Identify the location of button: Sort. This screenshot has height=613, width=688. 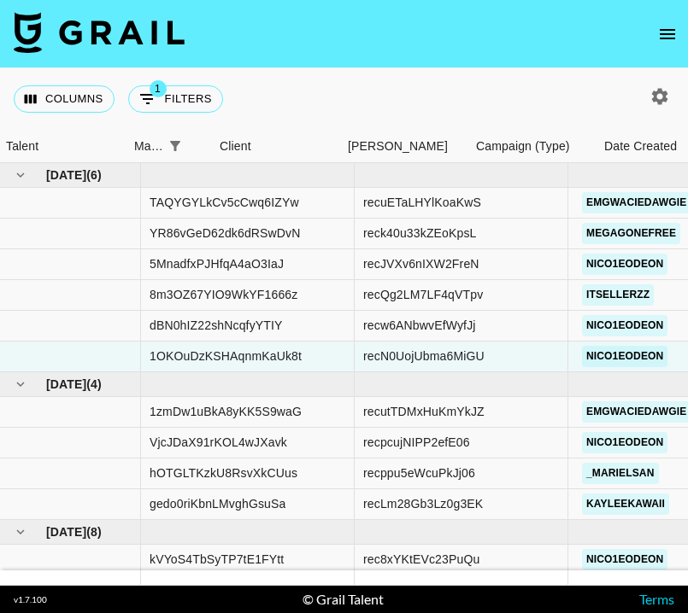
(199, 146).